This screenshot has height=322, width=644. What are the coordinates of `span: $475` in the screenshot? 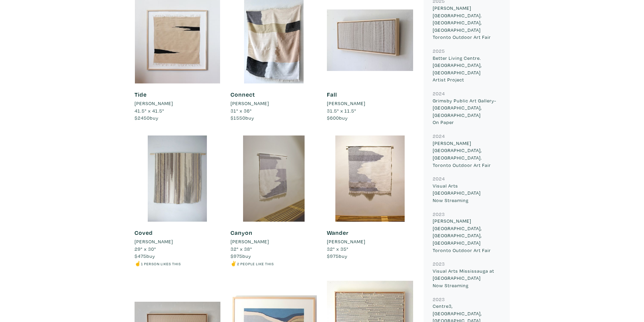 It's located at (140, 255).